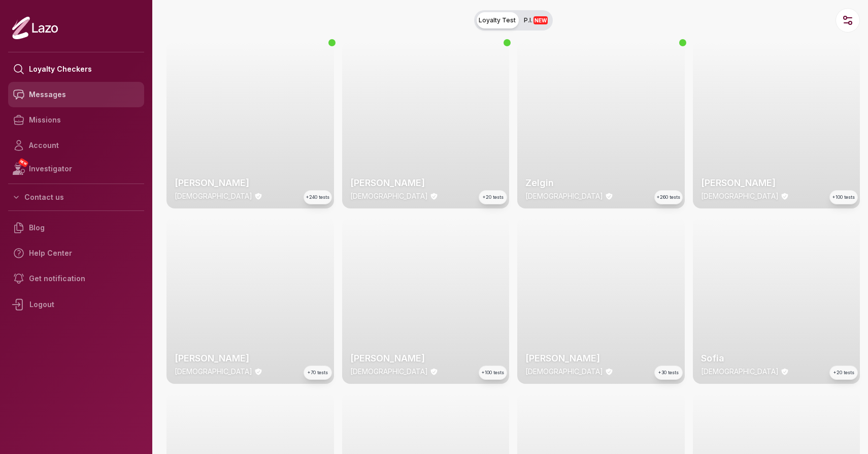 The width and height of the screenshot is (868, 454). Describe the element at coordinates (318, 197) in the screenshot. I see `span: +240 tests` at that location.